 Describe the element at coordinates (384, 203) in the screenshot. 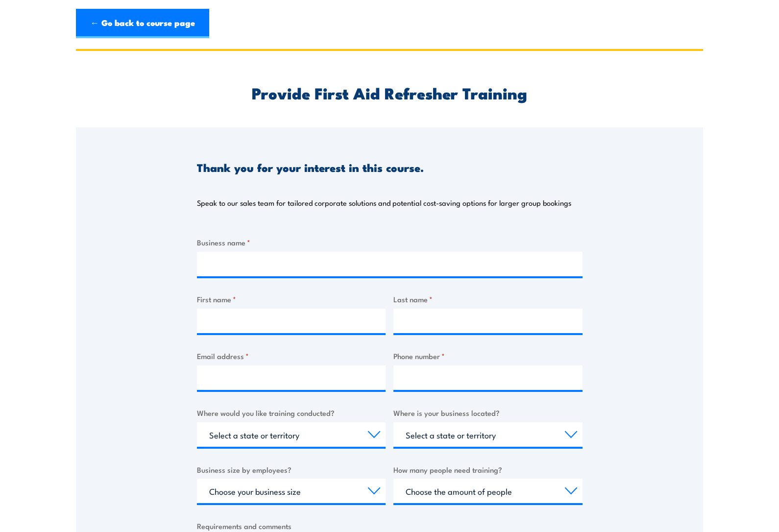

I see `p: Speak to our sales team for tailored corporate solutions and potential cost-saving options for la...` at that location.